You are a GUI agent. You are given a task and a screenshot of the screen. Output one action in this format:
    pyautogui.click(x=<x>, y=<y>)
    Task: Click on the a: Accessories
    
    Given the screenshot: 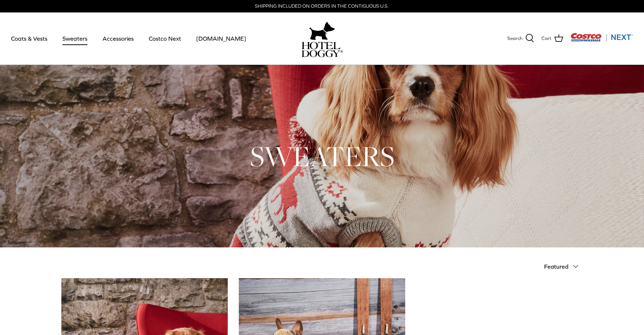 What is the action you would take?
    pyautogui.click(x=118, y=39)
    